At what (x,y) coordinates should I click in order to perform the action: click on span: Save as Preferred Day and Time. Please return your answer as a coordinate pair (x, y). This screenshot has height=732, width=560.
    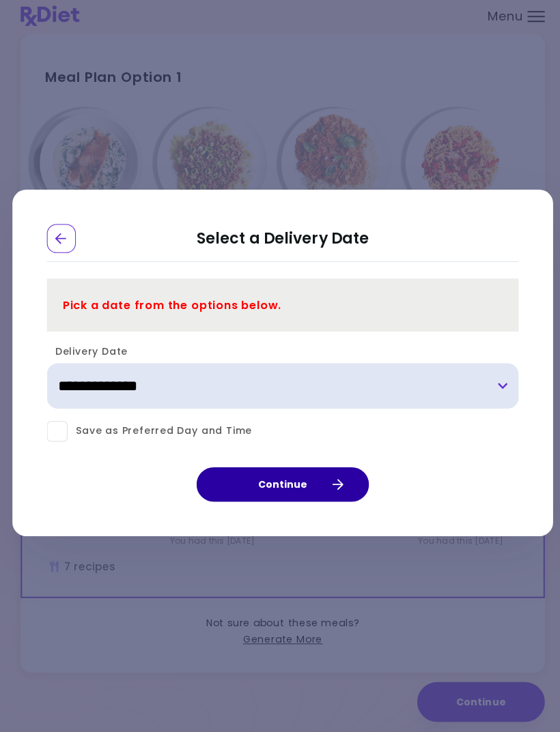
    Looking at the image, I should click on (158, 434).